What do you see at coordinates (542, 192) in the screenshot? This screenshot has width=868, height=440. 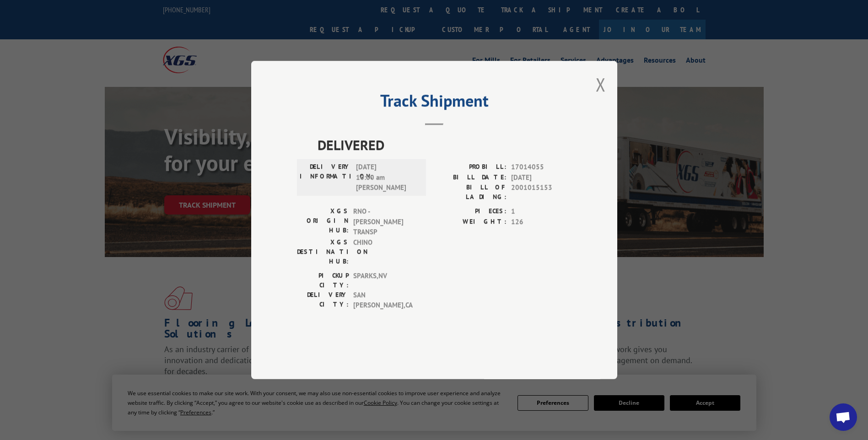 I see `span: 2001015153` at bounding box center [542, 192].